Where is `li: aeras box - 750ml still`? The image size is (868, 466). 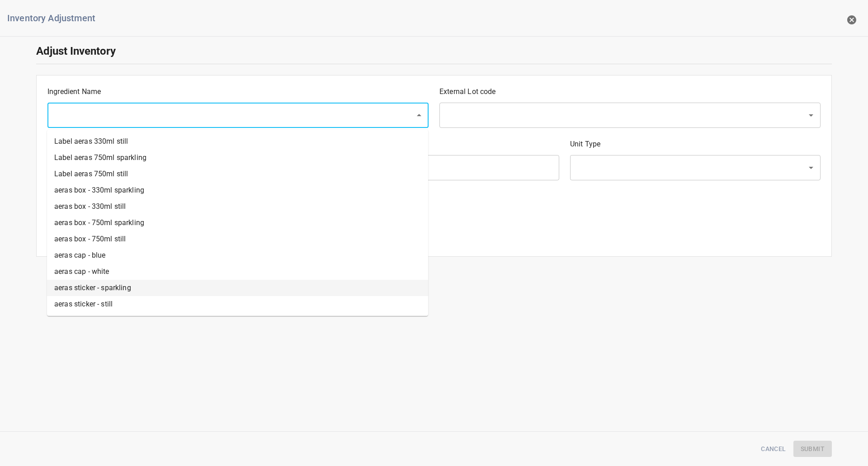
li: aeras box - 750ml still is located at coordinates (237, 239).